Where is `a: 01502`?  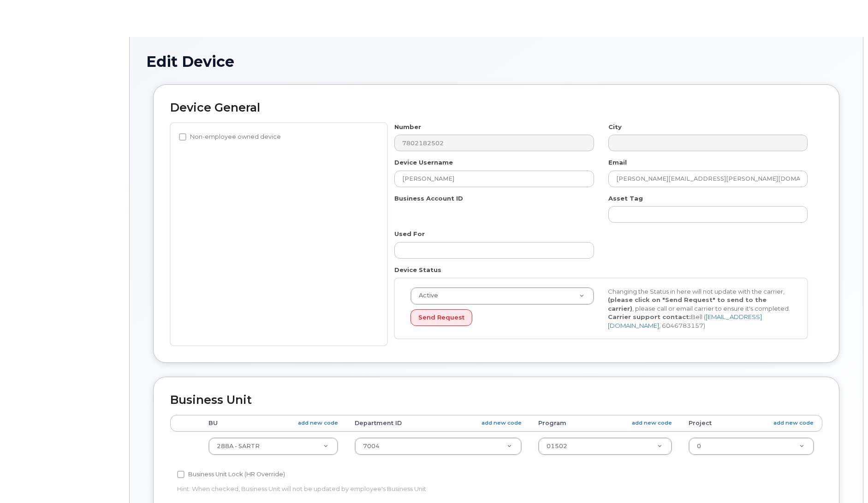 a: 01502 is located at coordinates (605, 446).